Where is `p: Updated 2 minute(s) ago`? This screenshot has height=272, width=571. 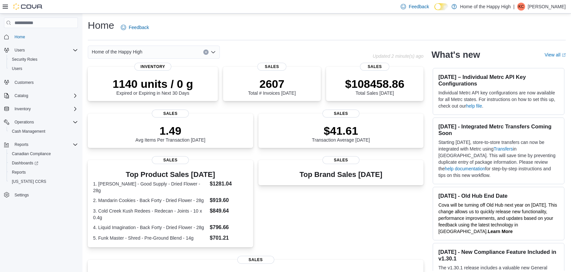 p: Updated 2 minute(s) ago is located at coordinates (398, 56).